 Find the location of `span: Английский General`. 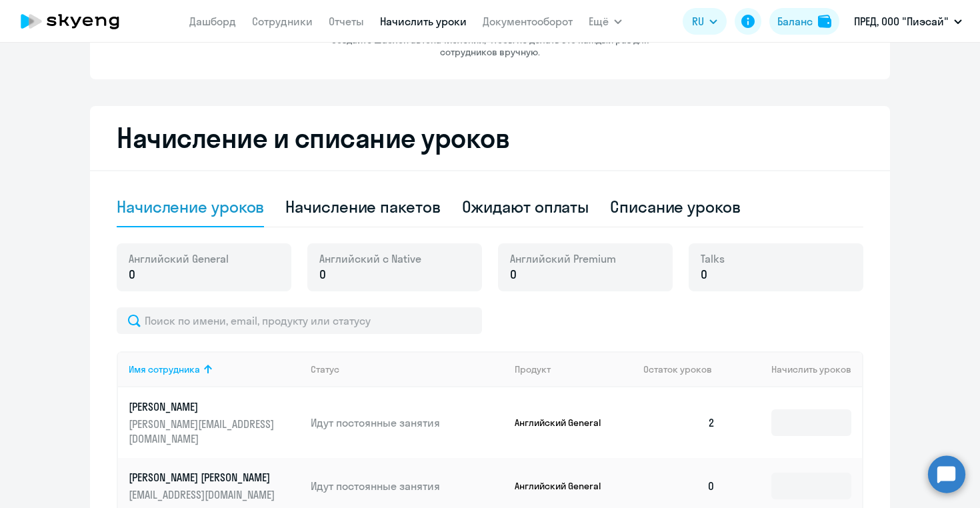

span: Английский General is located at coordinates (179, 259).